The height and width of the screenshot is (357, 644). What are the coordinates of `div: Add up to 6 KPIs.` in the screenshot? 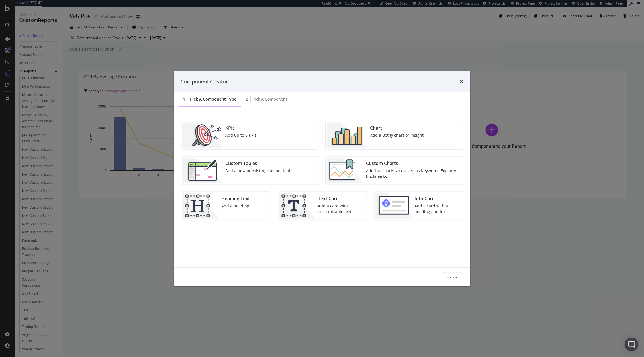 It's located at (242, 135).